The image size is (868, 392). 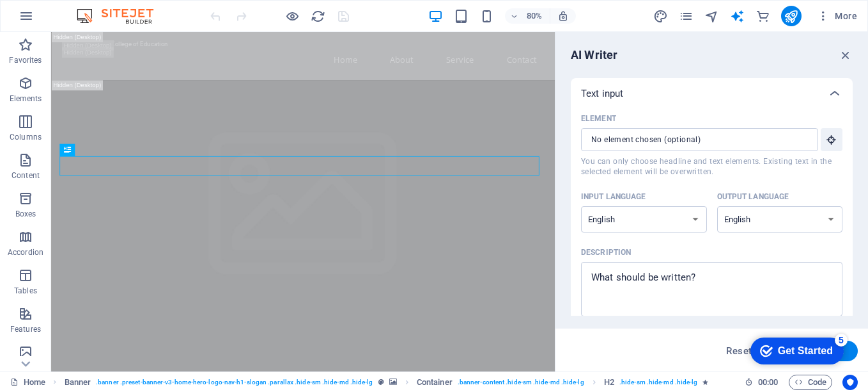 What do you see at coordinates (121, 16) in the screenshot?
I see `img: Editor Logo` at bounding box center [121, 16].